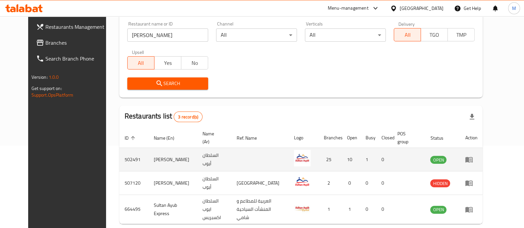  Describe the element at coordinates (214, 210) in the screenshot. I see `td: السلطان ايوب اكسبريس` at that location.